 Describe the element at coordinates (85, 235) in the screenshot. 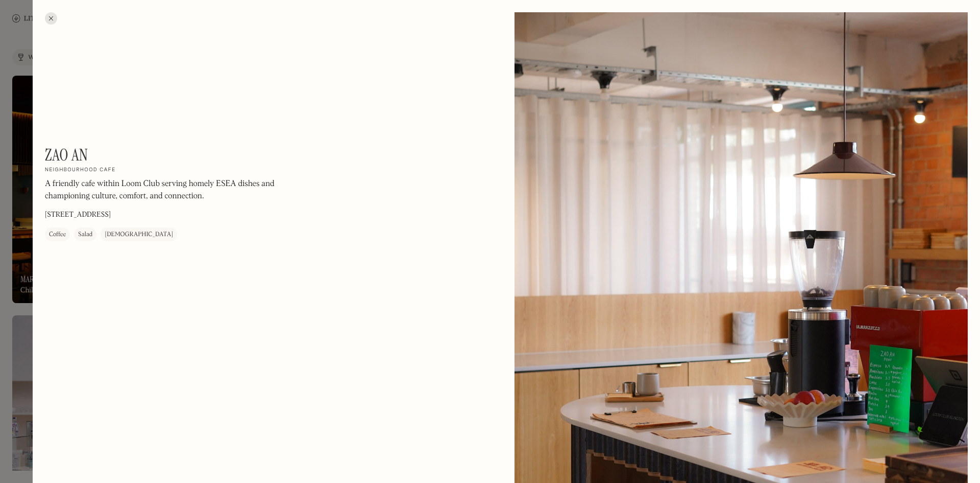

I see `div: Salad` at that location.